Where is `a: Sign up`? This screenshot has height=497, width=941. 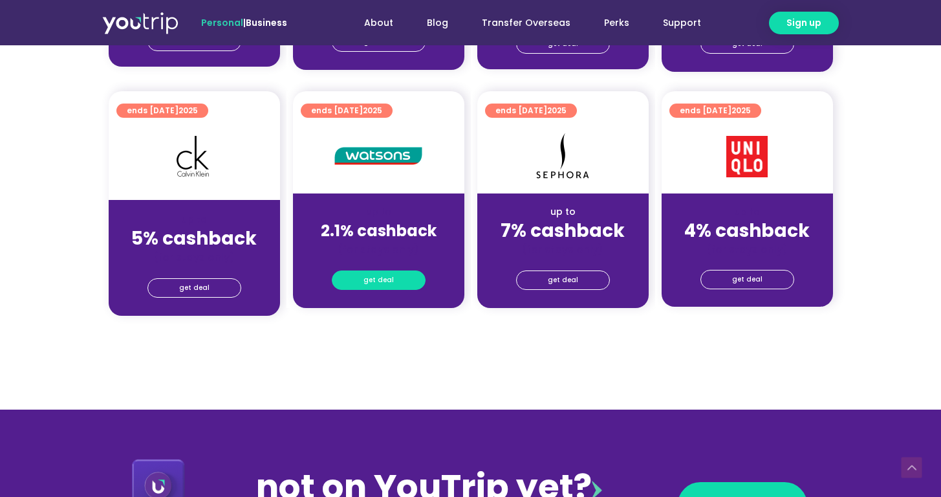 a: Sign up is located at coordinates (804, 23).